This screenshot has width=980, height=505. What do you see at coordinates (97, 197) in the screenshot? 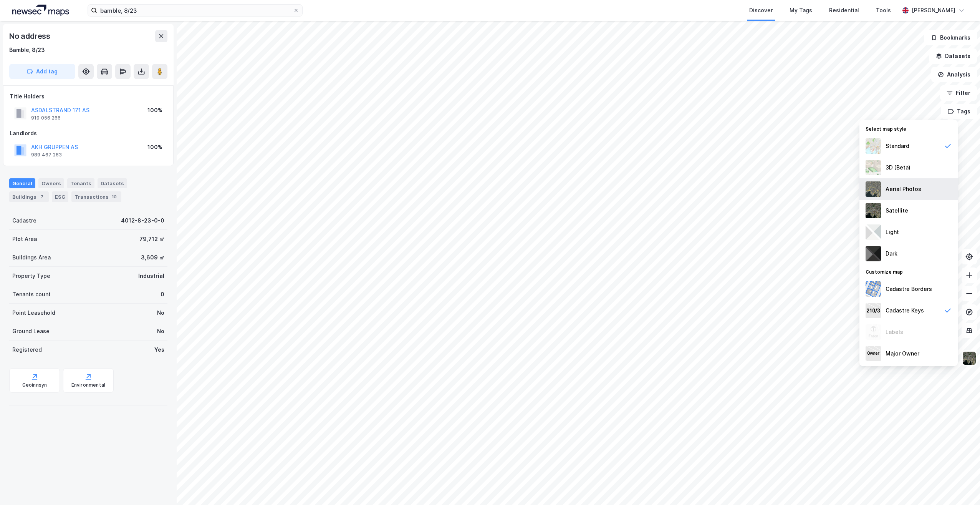
I see `div: Transactions` at bounding box center [97, 197].